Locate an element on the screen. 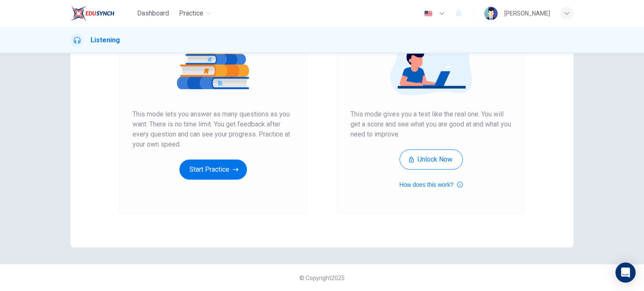 The image size is (644, 291). span: © Copyright 2025 is located at coordinates (322, 278).